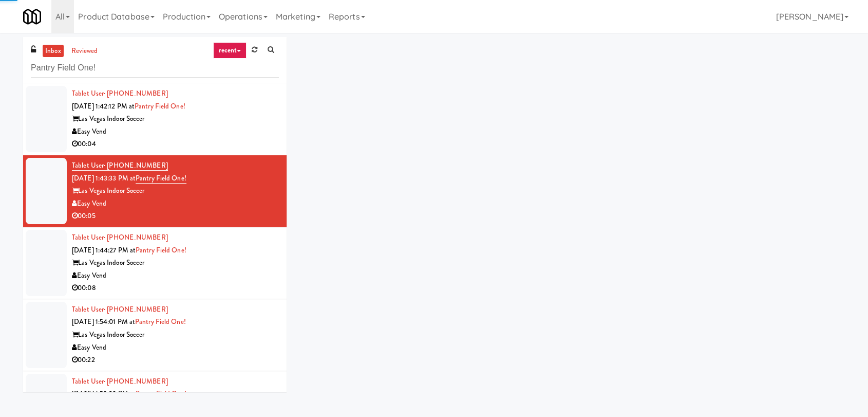 Image resolution: width=868 pixels, height=417 pixels. Describe the element at coordinates (175, 360) in the screenshot. I see `div: 00:22` at that location.